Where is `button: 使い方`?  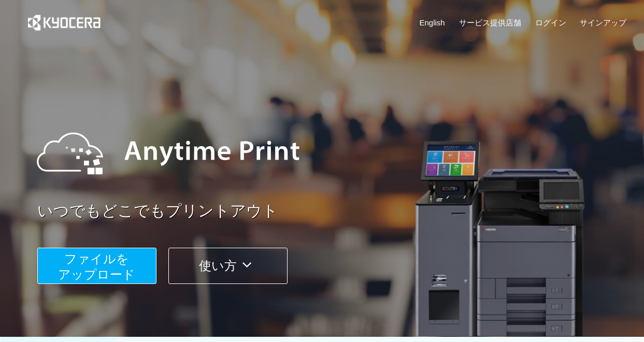
button: 使い方 is located at coordinates (228, 266).